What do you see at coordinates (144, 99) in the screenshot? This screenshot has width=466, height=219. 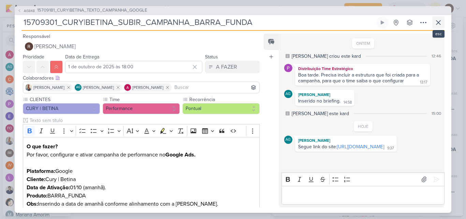 I see `label: Time` at bounding box center [144, 99].